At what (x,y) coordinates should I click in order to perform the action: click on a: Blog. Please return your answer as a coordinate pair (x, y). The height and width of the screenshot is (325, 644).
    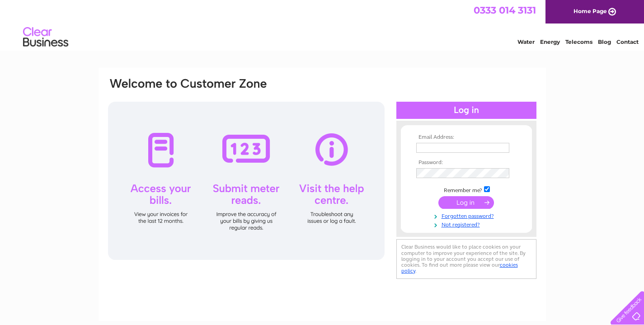
    Looking at the image, I should click on (604, 42).